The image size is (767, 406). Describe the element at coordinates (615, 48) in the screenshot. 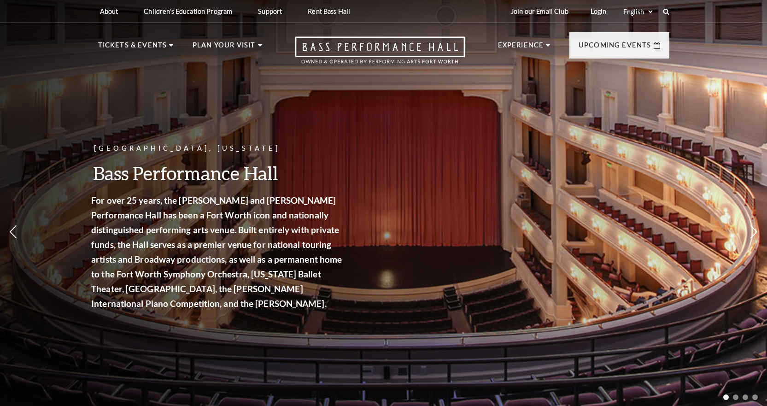

I see `p: Upcoming Events` at that location.